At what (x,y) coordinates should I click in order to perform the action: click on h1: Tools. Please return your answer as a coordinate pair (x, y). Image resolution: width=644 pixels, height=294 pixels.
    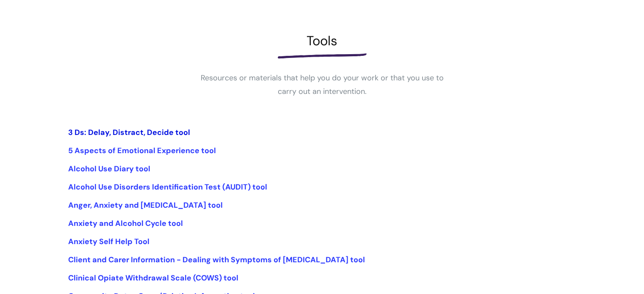
    Looking at the image, I should click on (322, 40).